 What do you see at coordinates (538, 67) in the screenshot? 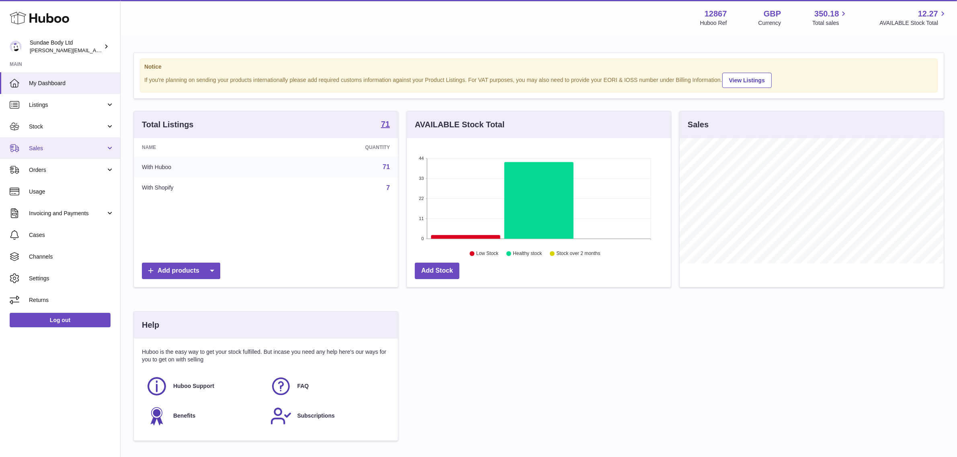
I see `strong: Notice` at bounding box center [538, 67].